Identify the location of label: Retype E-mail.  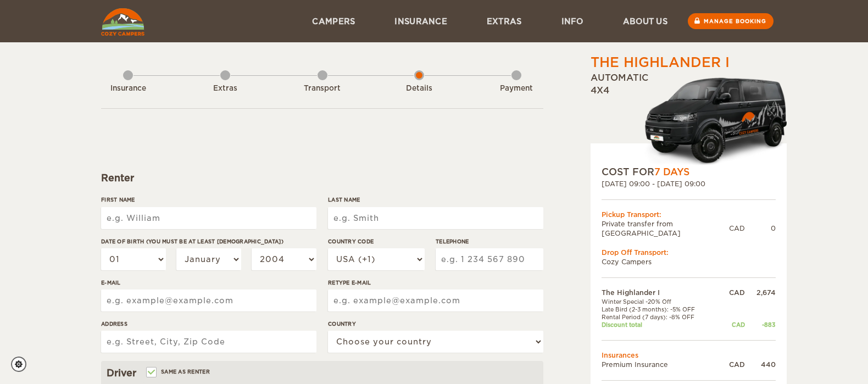
(436, 282).